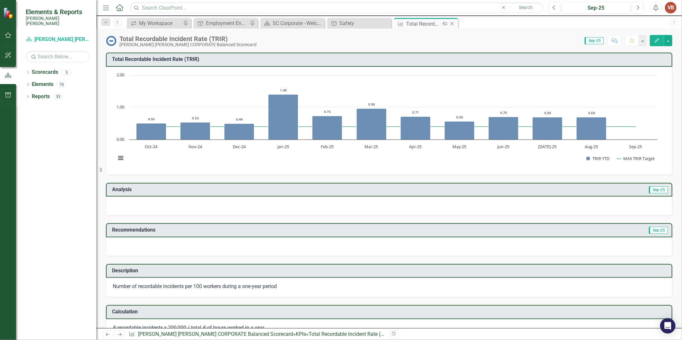 This screenshot has width=682, height=340. What do you see at coordinates (304, 230) in the screenshot?
I see `h3: Recommendations` at bounding box center [304, 230].